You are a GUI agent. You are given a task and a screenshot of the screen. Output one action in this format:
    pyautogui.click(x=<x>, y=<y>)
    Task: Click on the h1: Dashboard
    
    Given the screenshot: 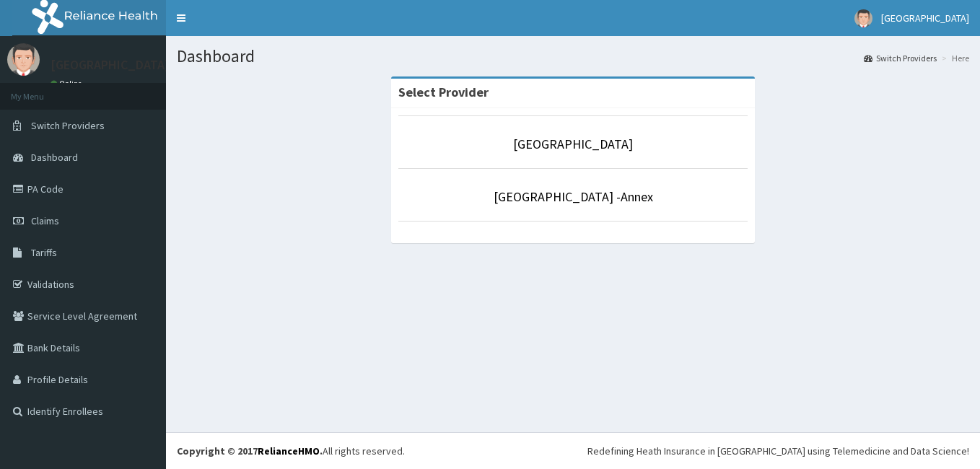 What is the action you would take?
    pyautogui.click(x=573, y=56)
    